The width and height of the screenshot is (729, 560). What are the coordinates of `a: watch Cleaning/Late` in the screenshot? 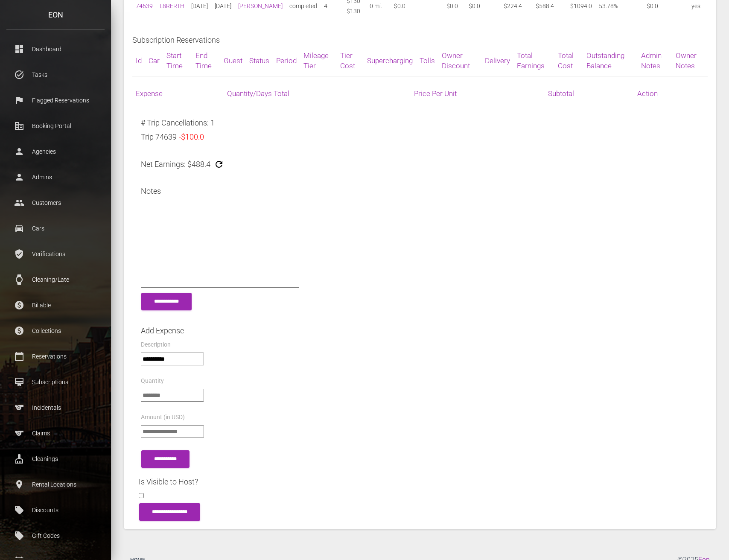 It's located at (55, 279).